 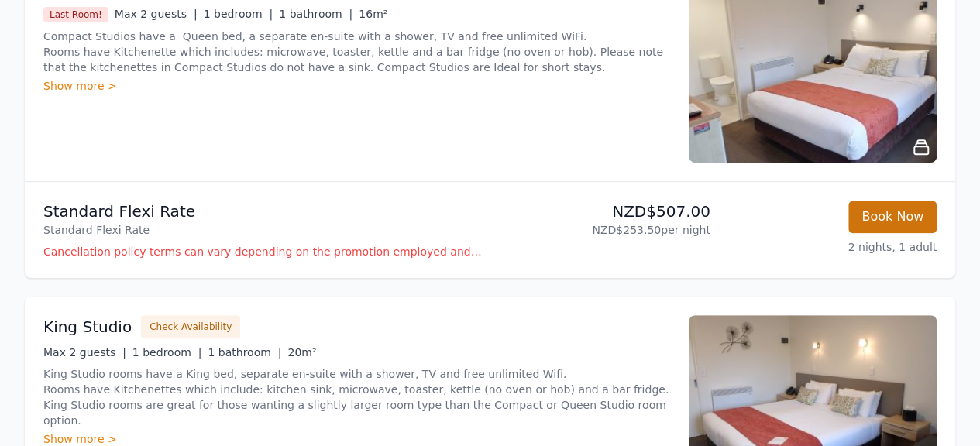 What do you see at coordinates (604, 211) in the screenshot?
I see `p: NZD$507.00` at bounding box center [604, 211].